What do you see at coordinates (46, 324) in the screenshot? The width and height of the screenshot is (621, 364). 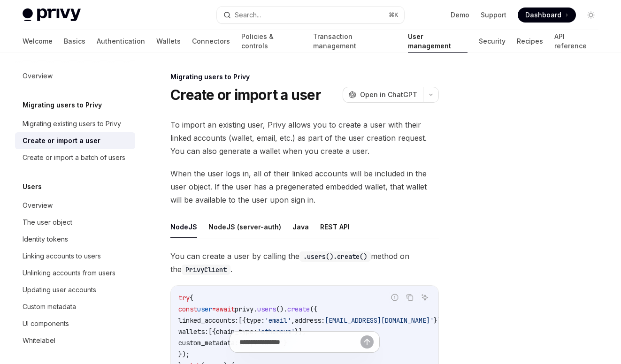 I see `div: UI components` at bounding box center [46, 324].